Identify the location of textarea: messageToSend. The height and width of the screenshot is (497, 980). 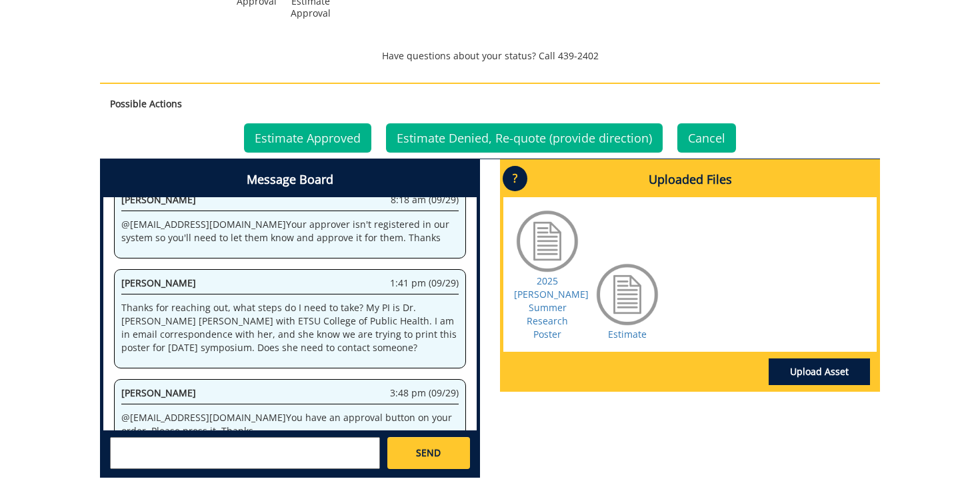
(245, 453).